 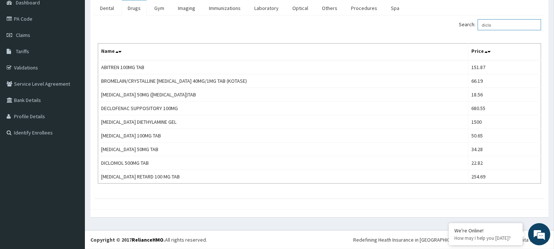 I want to click on textarea: Type your message and hit 'Enter', so click(x=72, y=181).